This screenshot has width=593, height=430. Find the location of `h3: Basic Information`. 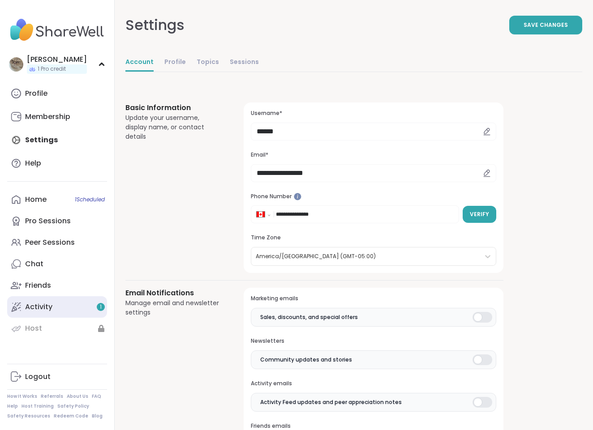

h3: Basic Information is located at coordinates (174, 108).